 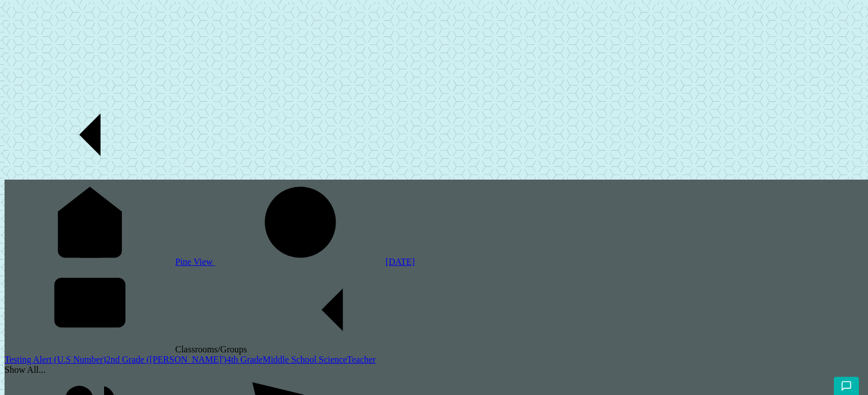 What do you see at coordinates (362, 359) in the screenshot?
I see `a: Teacher` at bounding box center [362, 359].